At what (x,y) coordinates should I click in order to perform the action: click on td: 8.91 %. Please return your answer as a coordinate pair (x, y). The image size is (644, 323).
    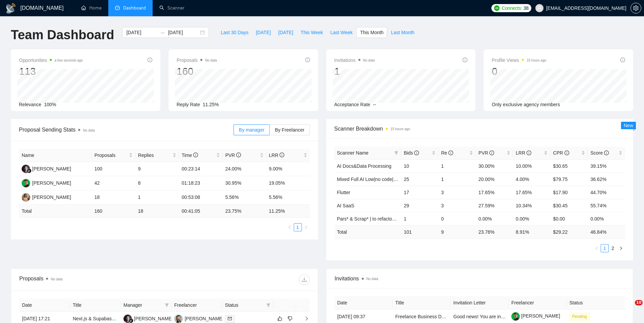
    Looking at the image, I should click on (532, 232).